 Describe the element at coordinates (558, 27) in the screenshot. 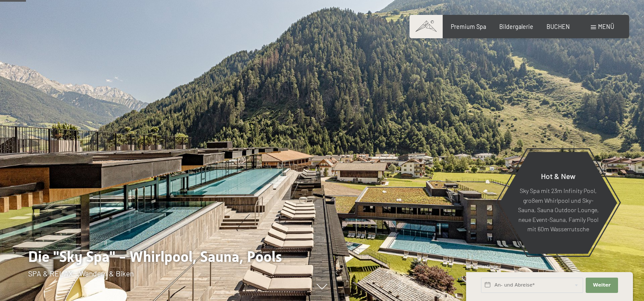

I see `span: BUCHEN` at that location.